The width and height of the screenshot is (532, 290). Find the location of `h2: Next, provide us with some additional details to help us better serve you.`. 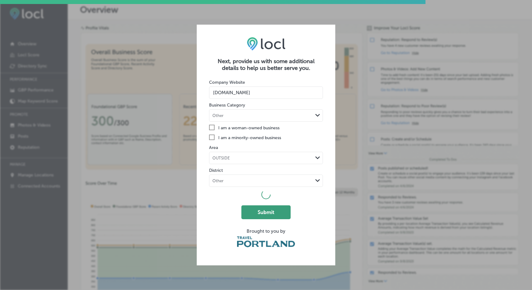

h2: Next, provide us with some additional details to help us better serve you. is located at coordinates (266, 65).